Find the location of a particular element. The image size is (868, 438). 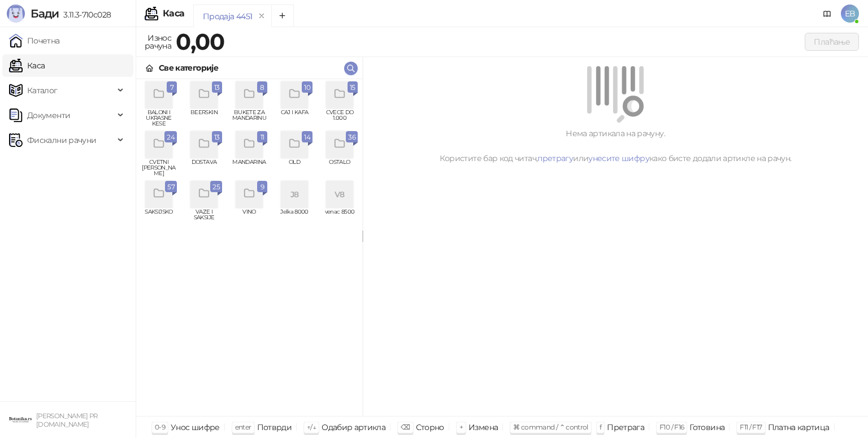

div: Претрага is located at coordinates (625, 428).